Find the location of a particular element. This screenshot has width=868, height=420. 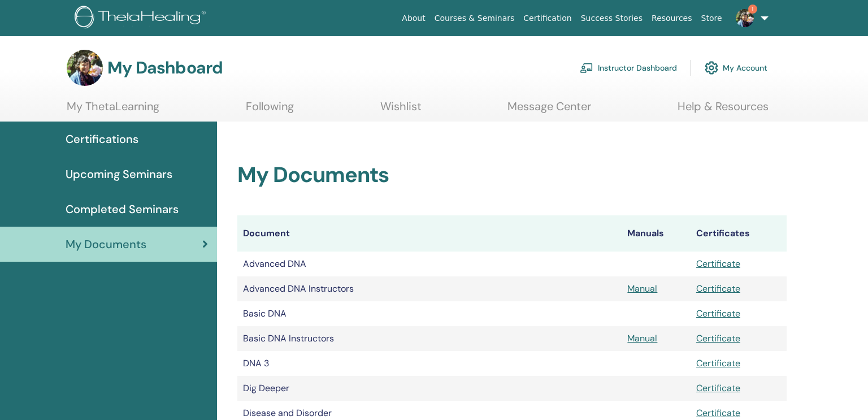

td: DNA 3 is located at coordinates (430, 363).